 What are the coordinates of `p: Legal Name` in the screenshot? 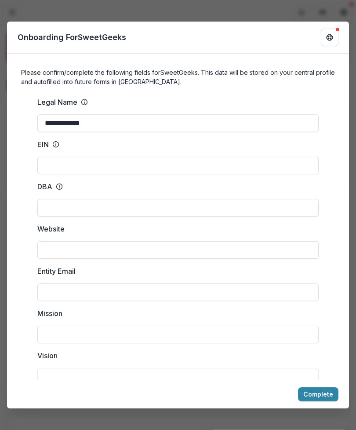 It's located at (57, 102).